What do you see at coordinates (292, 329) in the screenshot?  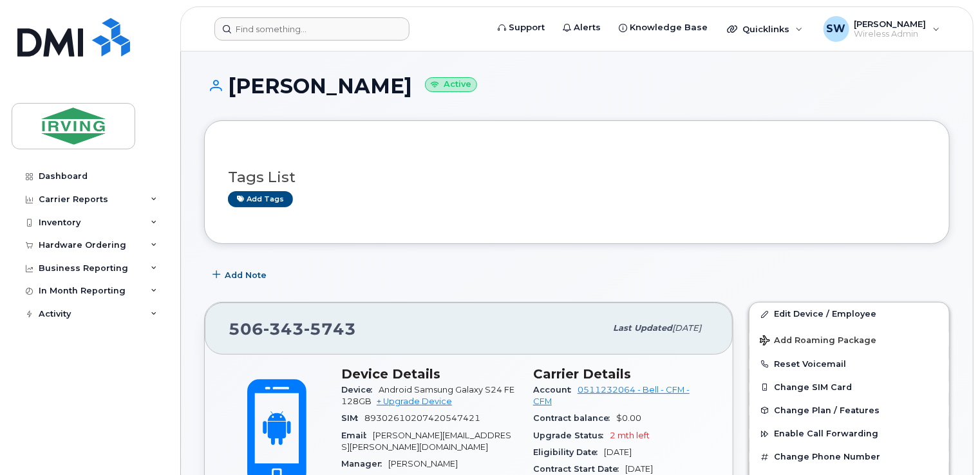 I see `span: 506` at bounding box center [292, 329].